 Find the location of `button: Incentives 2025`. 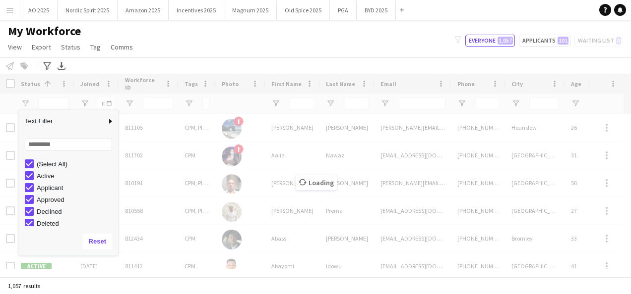

button: Incentives 2025 is located at coordinates (196, 10).